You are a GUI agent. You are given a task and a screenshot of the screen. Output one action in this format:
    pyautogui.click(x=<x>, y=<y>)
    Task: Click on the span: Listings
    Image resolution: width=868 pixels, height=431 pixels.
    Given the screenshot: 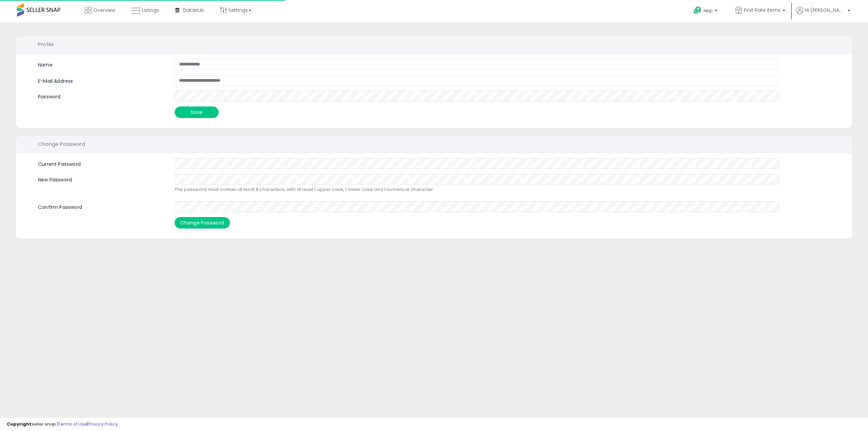 What is the action you would take?
    pyautogui.click(x=150, y=10)
    